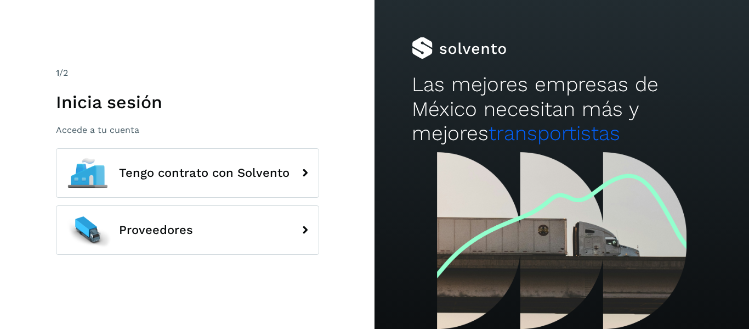  What do you see at coordinates (188, 129) in the screenshot?
I see `p: Accede a tu cuenta` at bounding box center [188, 129].